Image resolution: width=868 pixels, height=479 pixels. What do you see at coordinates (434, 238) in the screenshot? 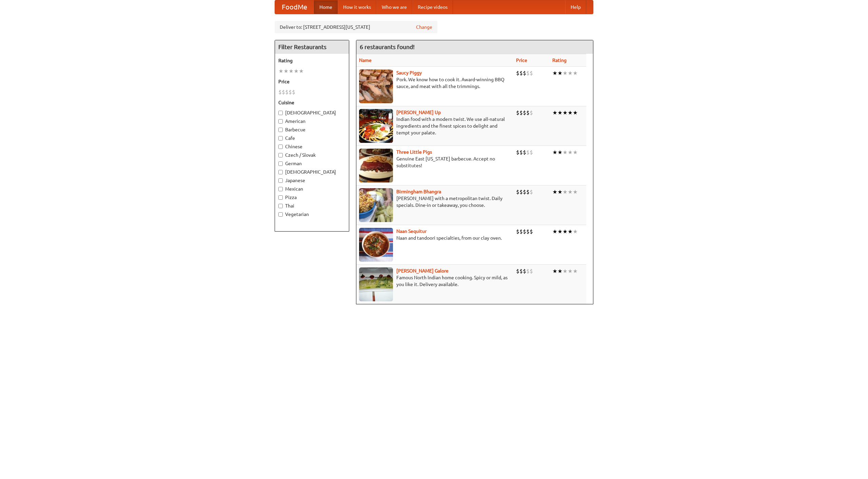
I see `p: Naan and tandoori specialties, from our clay oven.` at bounding box center [434, 238].